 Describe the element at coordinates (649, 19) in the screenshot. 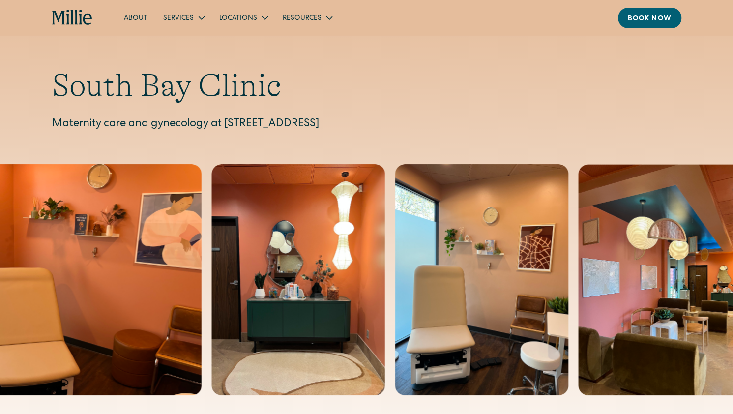

I see `div: Book now` at that location.